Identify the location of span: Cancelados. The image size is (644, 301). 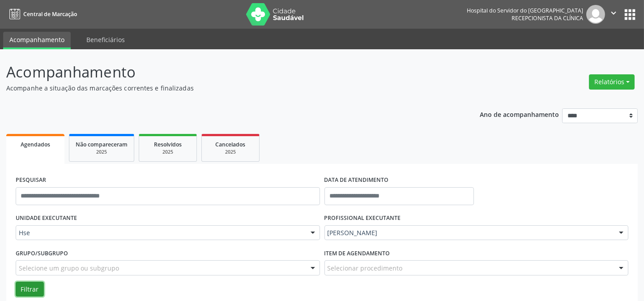
(231, 144).